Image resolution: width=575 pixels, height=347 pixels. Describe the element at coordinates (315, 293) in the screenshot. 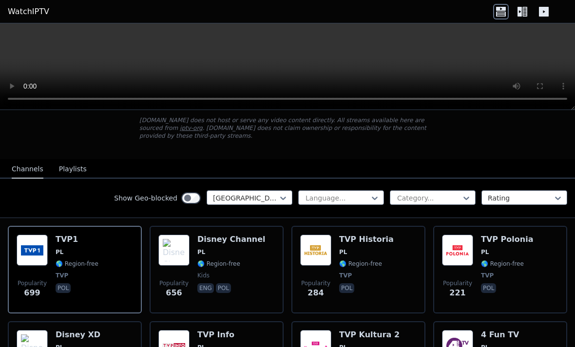

I see `span: 284` at that location.